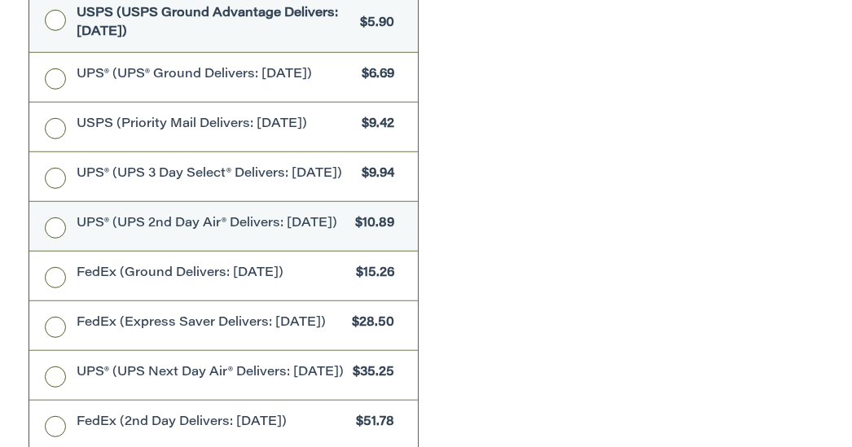  What do you see at coordinates (369, 373) in the screenshot?
I see `span: $35.25` at bounding box center [369, 373].